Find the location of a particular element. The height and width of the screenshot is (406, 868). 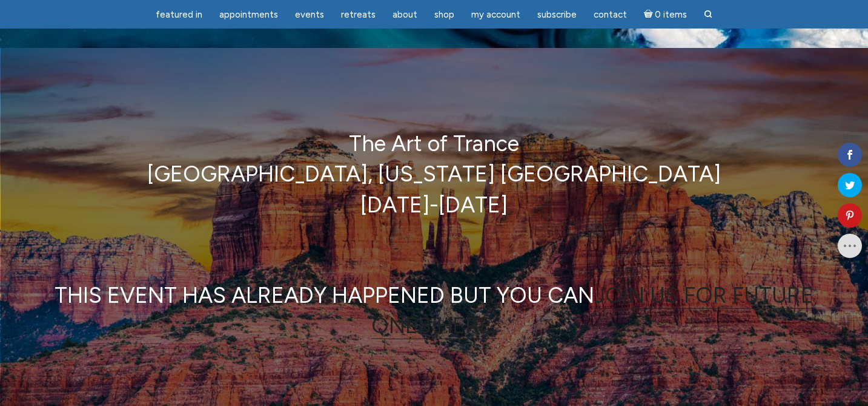

a: Appointments is located at coordinates (248, 15).